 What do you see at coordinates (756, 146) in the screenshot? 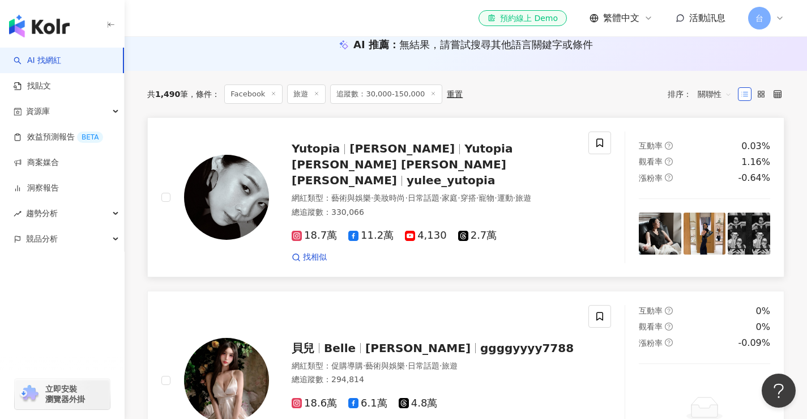
I see `div: 0.03%` at bounding box center [756, 146].